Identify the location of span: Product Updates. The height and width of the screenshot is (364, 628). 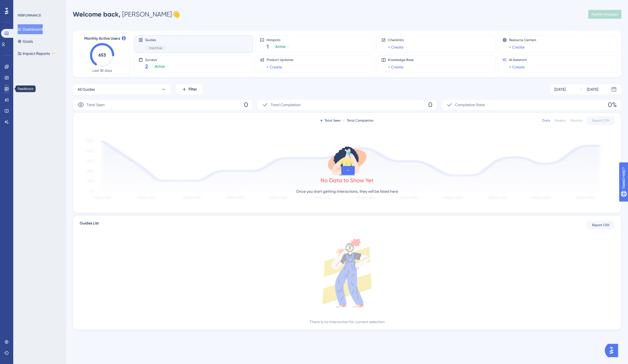
(280, 60).